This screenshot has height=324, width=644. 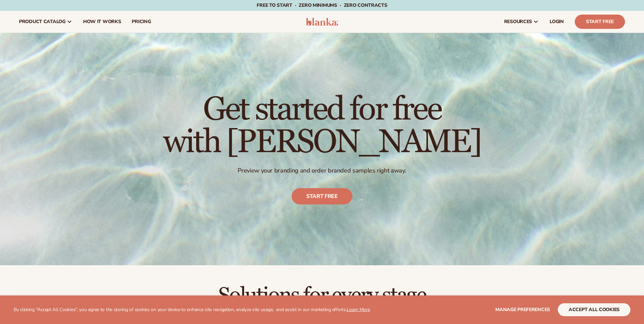 I want to click on span: How It Works, so click(x=102, y=22).